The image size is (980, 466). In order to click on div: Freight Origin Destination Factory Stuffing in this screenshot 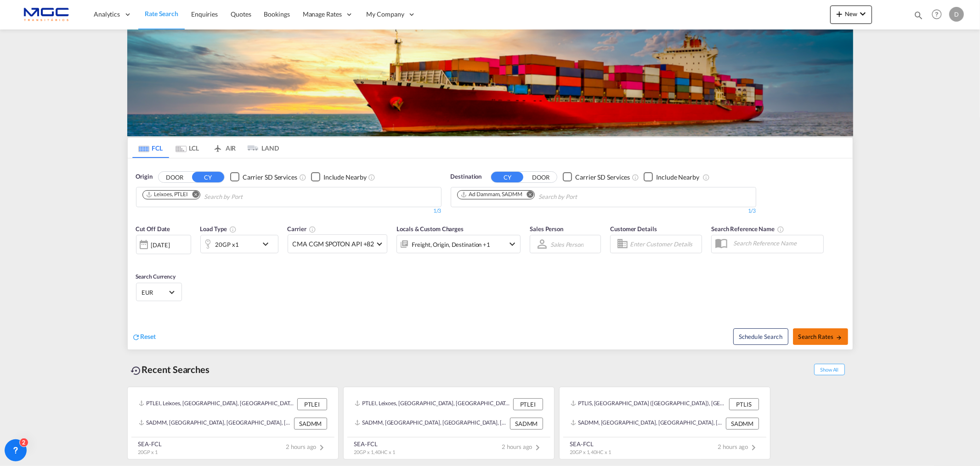, I will do `click(451, 244)`.